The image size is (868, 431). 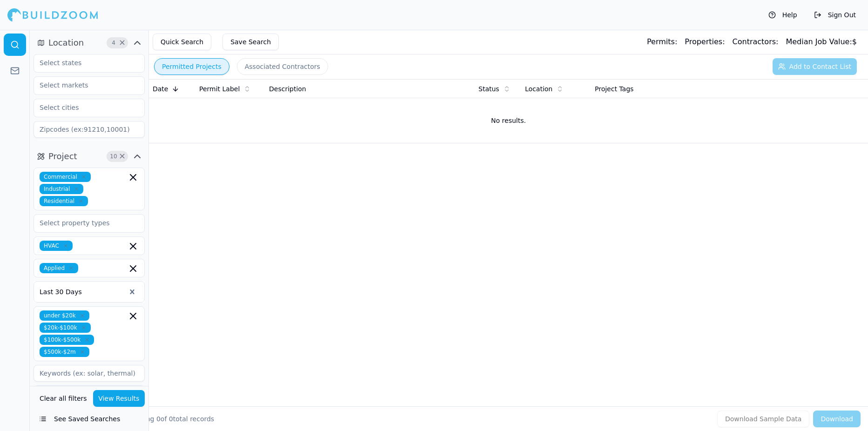 I want to click on button: Project10Clear Project filters, so click(x=89, y=156).